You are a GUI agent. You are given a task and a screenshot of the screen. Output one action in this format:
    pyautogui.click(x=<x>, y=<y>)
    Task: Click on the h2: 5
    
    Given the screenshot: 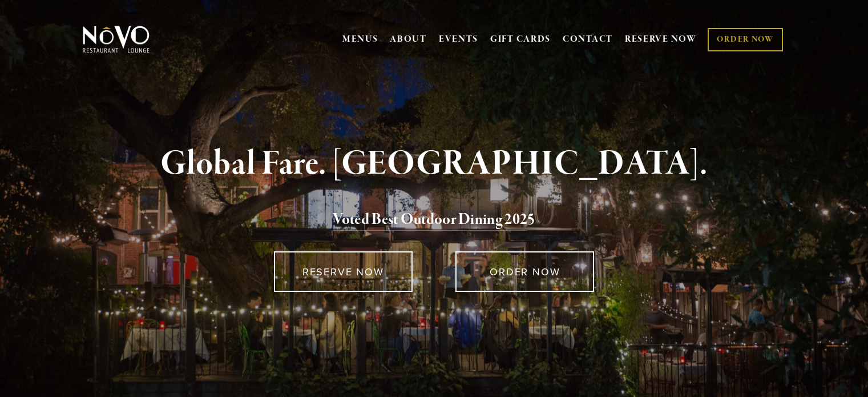 What is the action you would take?
    pyautogui.click(x=434, y=220)
    